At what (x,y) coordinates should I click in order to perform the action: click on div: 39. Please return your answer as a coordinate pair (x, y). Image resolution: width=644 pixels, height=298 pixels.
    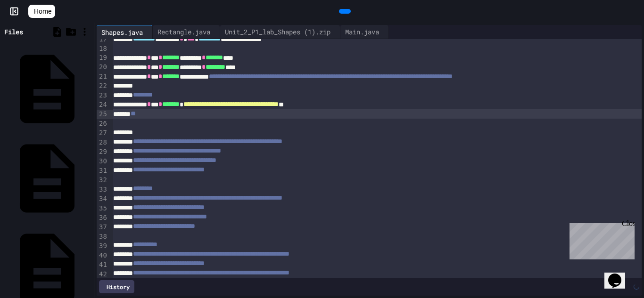
    Looking at the image, I should click on (102, 246).